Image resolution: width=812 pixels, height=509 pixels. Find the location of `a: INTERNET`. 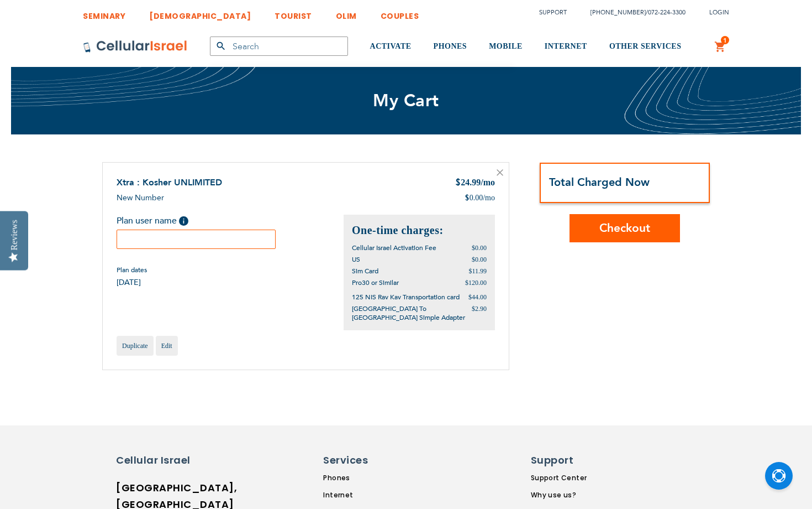

a: INTERNET is located at coordinates (566, 47).